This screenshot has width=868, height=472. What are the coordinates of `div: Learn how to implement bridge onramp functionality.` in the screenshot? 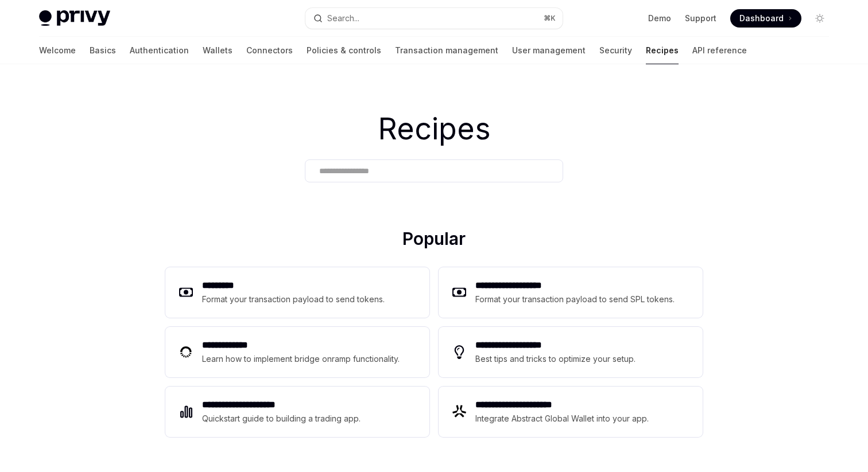 It's located at (301, 359).